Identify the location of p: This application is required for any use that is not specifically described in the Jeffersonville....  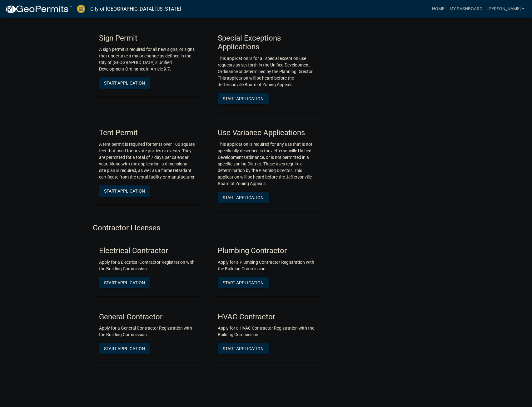
(266, 164).